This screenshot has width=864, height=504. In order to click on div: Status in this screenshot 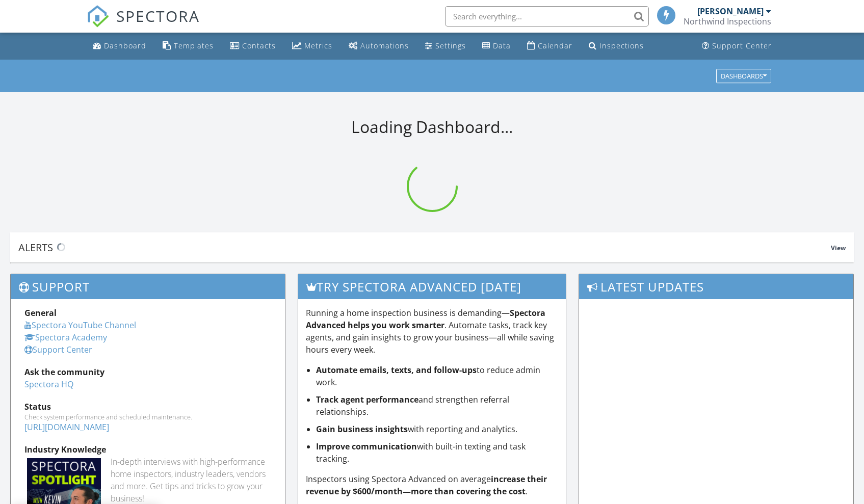, I will do `click(148, 407)`.